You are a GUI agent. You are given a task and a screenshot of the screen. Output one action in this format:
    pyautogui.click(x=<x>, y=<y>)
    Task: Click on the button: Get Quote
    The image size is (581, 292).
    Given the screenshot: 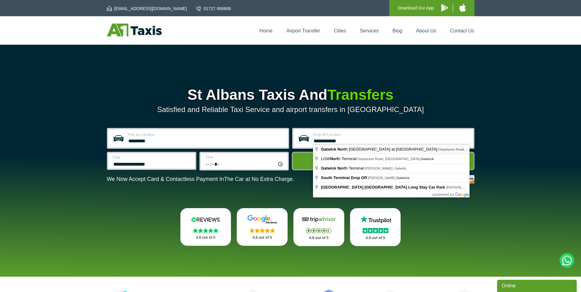 What is the action you would take?
    pyautogui.click(x=383, y=161)
    